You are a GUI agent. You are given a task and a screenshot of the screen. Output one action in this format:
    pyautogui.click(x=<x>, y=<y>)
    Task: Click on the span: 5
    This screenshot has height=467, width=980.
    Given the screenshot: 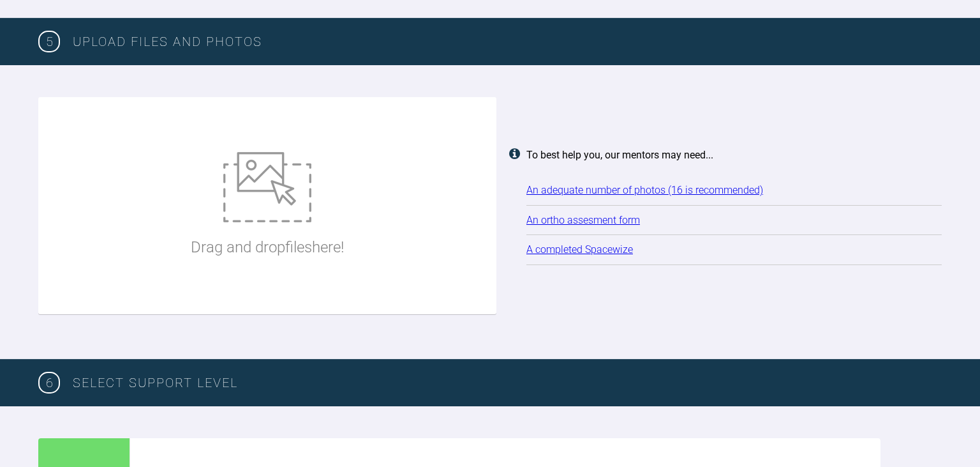 What is the action you would take?
    pyautogui.click(x=49, y=41)
    